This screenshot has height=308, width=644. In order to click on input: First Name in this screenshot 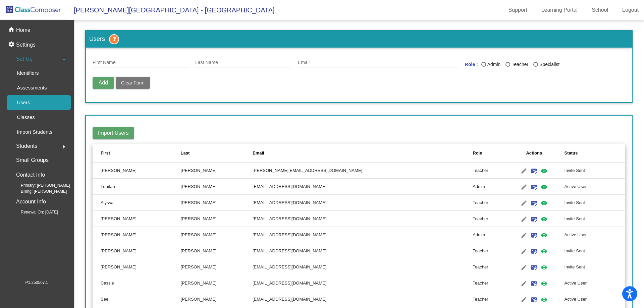, I will do `click(140, 63)`.